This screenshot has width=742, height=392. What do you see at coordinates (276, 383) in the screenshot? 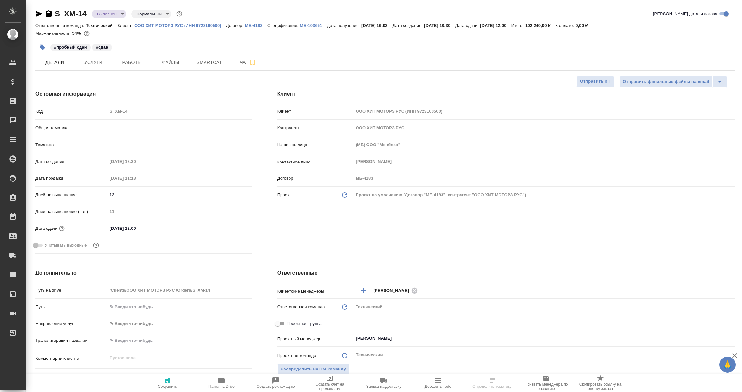
I see `button: Создать рекламацию` at bounding box center [276, 383].